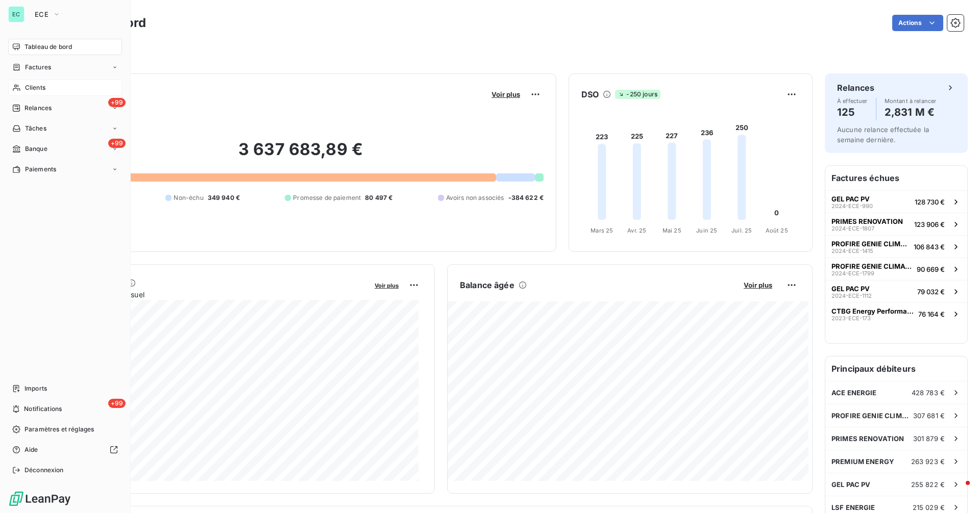 This screenshot has height=513, width=980. Describe the element at coordinates (883, 135) in the screenshot. I see `span: Aucune relance effectuée la semaine dernière.` at that location.